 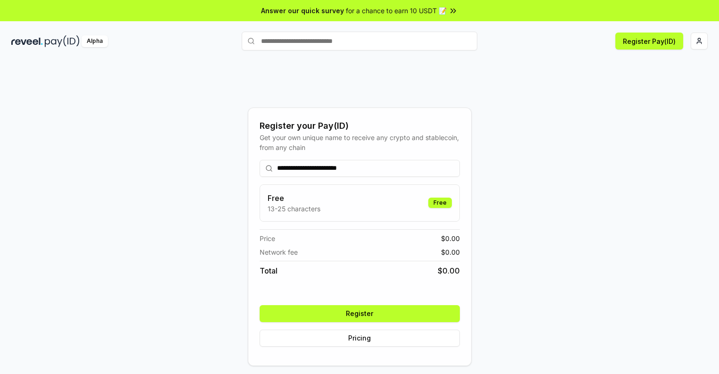 What do you see at coordinates (27, 41) in the screenshot?
I see `img: reveel_dark` at bounding box center [27, 41].